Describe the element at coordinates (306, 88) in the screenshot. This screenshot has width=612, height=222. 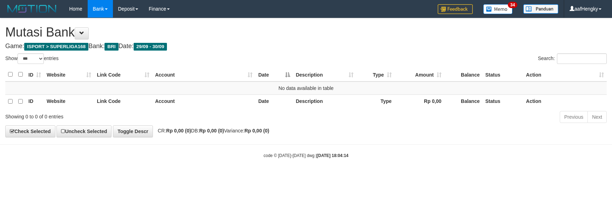
I see `td: No data available in table` at that location.